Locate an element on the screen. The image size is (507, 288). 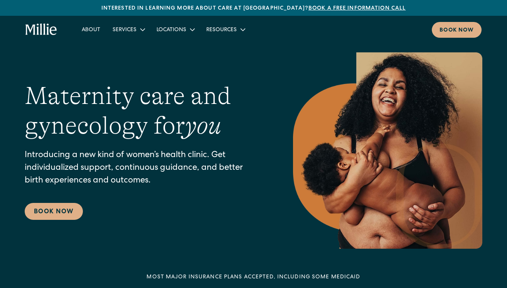
a: Book a free information call is located at coordinates (357, 8).